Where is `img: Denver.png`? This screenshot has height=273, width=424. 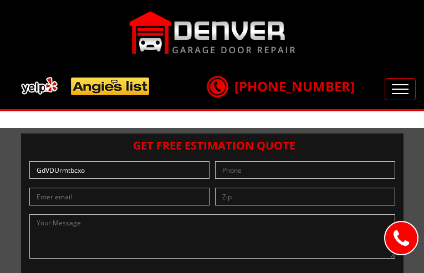
img: Denver.png is located at coordinates (212, 33).